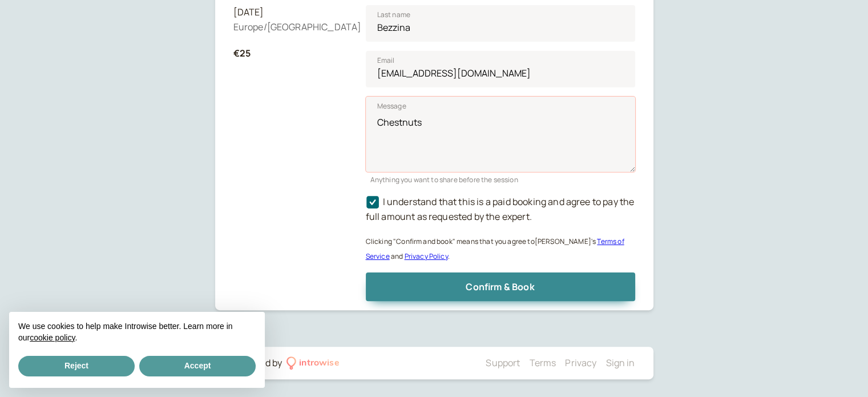 This screenshot has width=868, height=397. Describe the element at coordinates (137, 333) in the screenshot. I see `div: We use cookies to help make Introwise better. Learn more in our .` at that location.